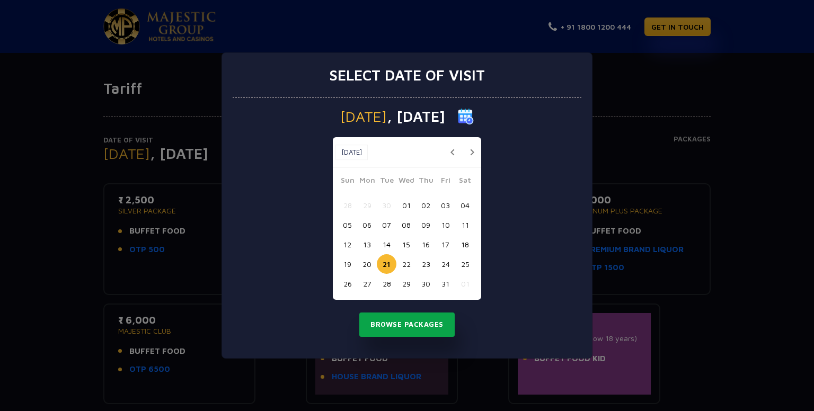  What do you see at coordinates (367, 264) in the screenshot?
I see `button: 20` at bounding box center [367, 264].